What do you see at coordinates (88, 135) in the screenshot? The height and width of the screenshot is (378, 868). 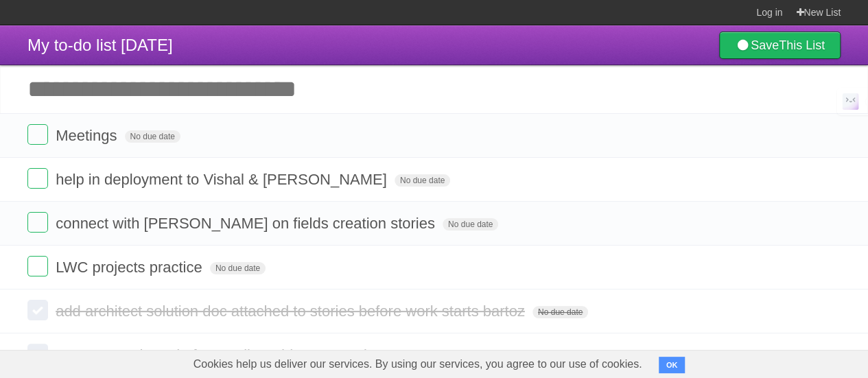 I see `span: Meetings` at bounding box center [88, 135].